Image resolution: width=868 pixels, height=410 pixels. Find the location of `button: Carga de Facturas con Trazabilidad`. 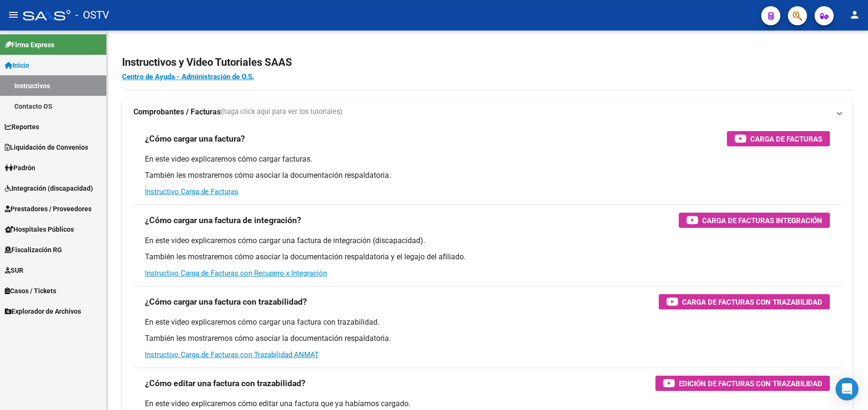

button: Carga de Facturas con Trazabilidad is located at coordinates (745, 302).